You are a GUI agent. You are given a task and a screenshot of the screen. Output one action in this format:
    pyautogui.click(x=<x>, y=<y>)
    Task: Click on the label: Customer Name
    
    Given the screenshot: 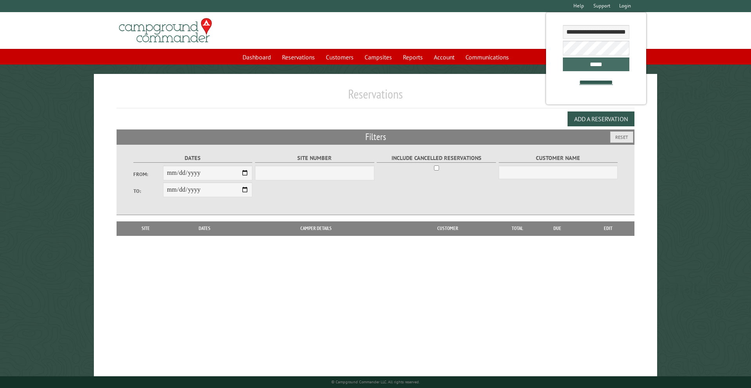 What is the action you would take?
    pyautogui.click(x=558, y=158)
    